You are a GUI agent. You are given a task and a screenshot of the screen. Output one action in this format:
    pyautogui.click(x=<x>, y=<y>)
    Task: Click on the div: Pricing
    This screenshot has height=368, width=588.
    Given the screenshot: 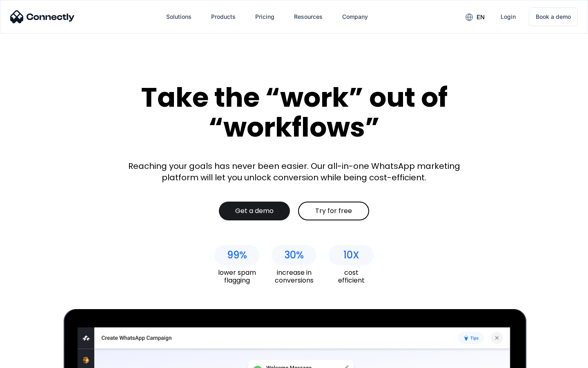 What is the action you would take?
    pyautogui.click(x=264, y=17)
    